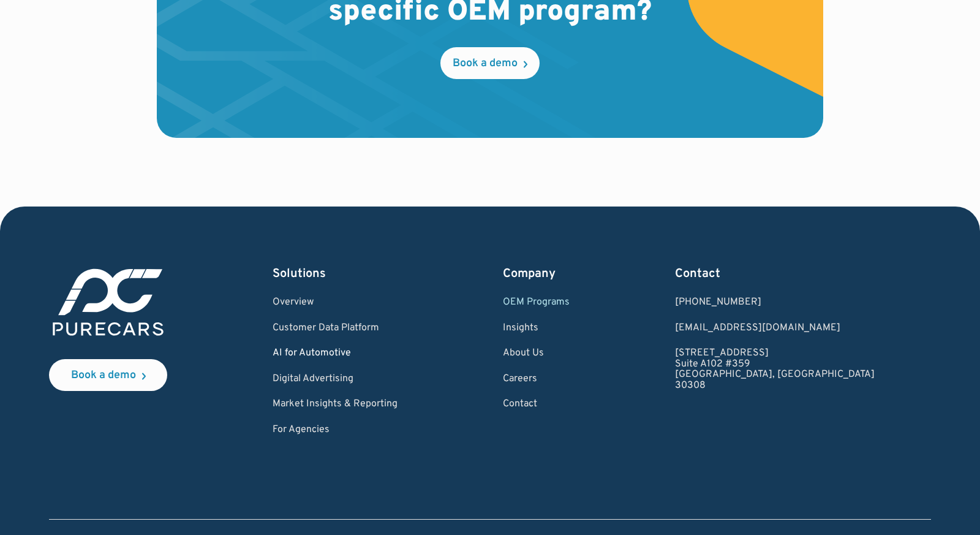  Describe the element at coordinates (775, 329) in the screenshot. I see `a: Email us` at that location.